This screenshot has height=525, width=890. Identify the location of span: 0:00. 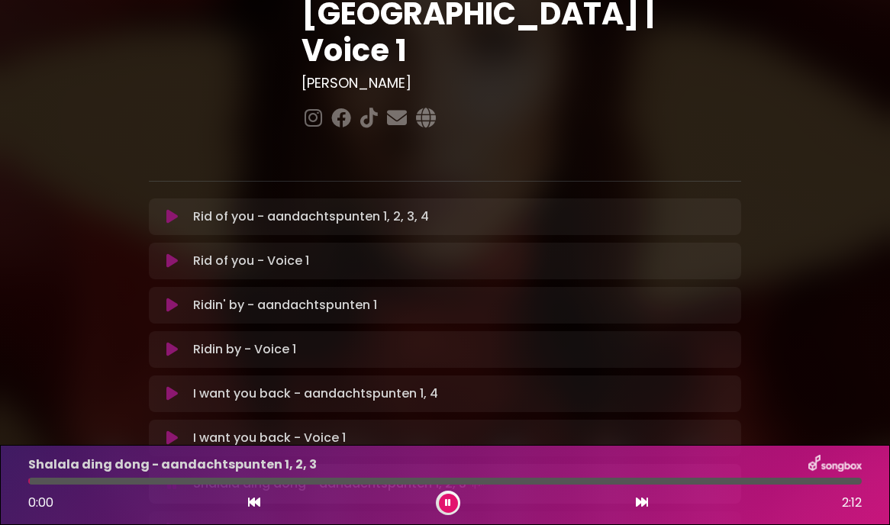
(40, 503).